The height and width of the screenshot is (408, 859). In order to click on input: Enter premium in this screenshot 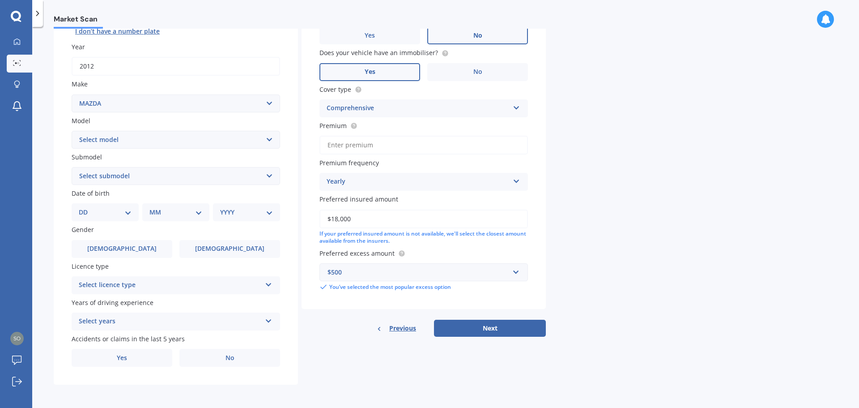, I will do `click(424, 145)`.